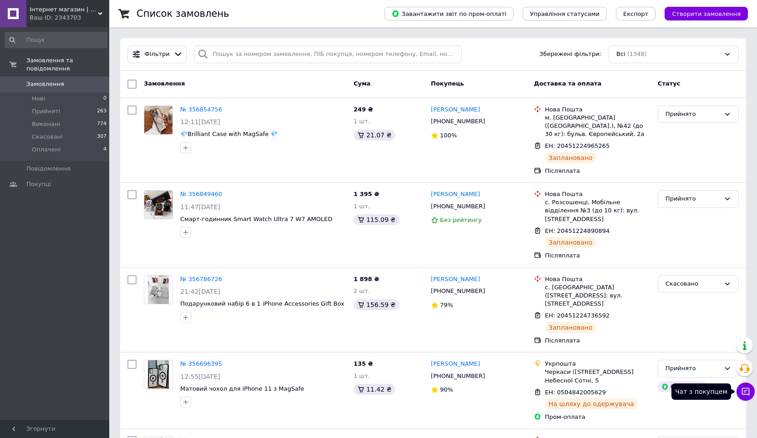 This screenshot has width=757, height=438. I want to click on span: Замовлення та повідомлення, so click(68, 65).